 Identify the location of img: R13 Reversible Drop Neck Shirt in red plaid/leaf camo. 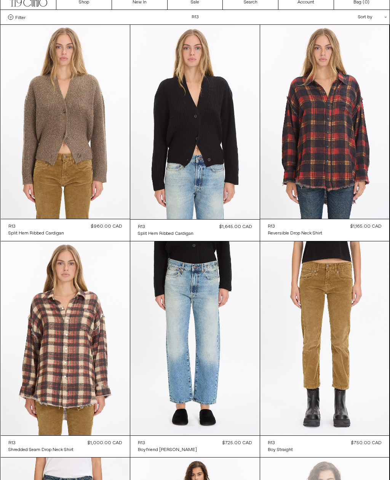
(325, 122).